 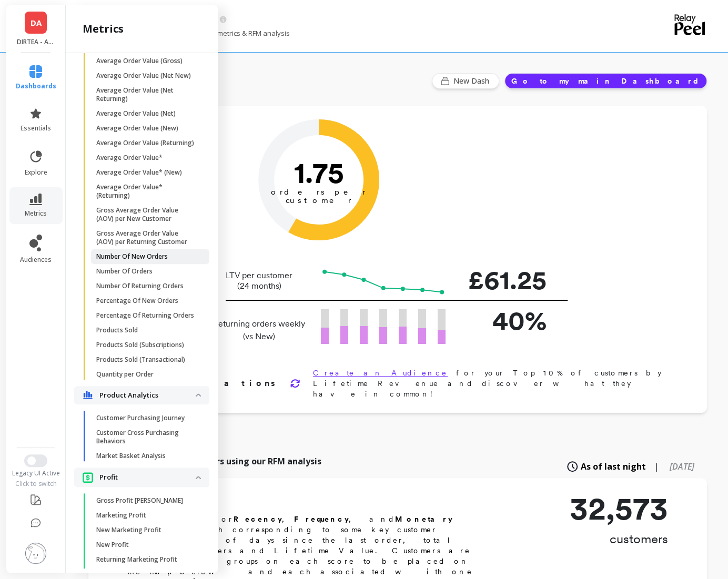 What do you see at coordinates (129, 530) in the screenshot?
I see `p: New Marketing Profit` at bounding box center [129, 530].